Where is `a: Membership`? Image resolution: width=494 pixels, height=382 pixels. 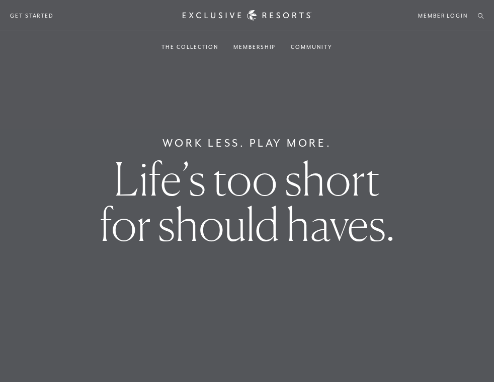 a: Membership is located at coordinates (255, 47).